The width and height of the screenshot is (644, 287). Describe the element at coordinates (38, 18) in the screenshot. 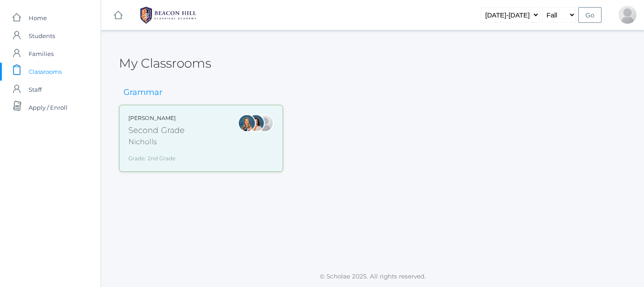

I see `span: Home` at that location.